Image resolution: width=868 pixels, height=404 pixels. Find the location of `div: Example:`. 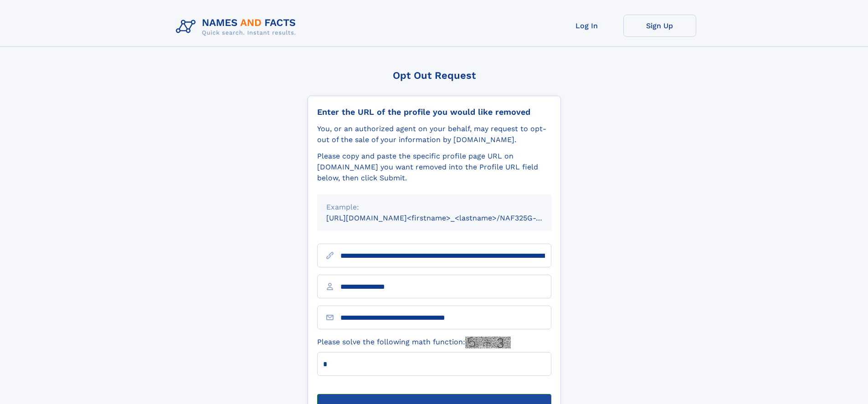

div: Example: is located at coordinates (434, 207).